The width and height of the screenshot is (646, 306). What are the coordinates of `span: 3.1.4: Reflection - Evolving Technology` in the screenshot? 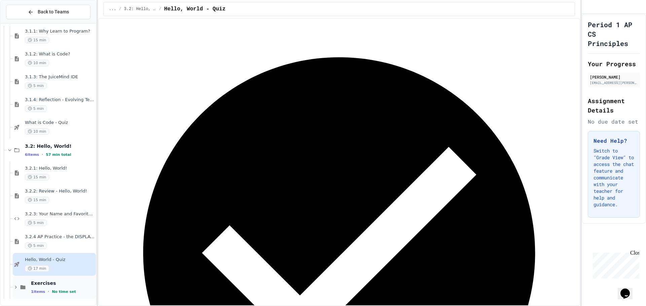 It's located at (60, 100).